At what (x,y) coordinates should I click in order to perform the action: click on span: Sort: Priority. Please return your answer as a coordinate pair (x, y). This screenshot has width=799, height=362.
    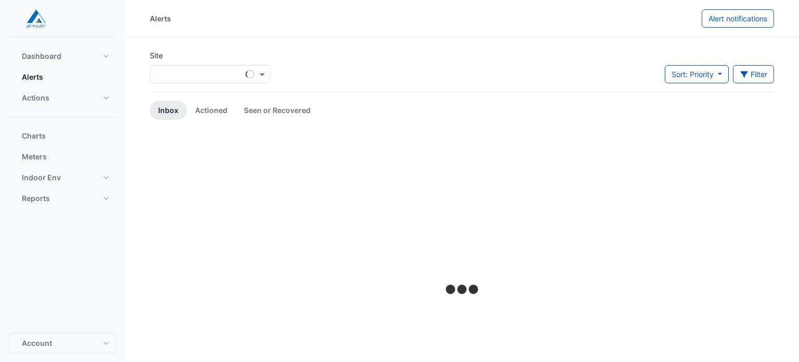
    Looking at the image, I should click on (693, 74).